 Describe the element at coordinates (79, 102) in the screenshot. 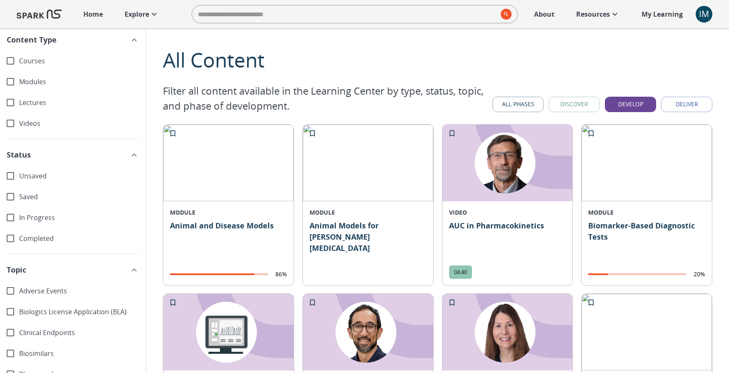

I see `span: Lectures` at that location.